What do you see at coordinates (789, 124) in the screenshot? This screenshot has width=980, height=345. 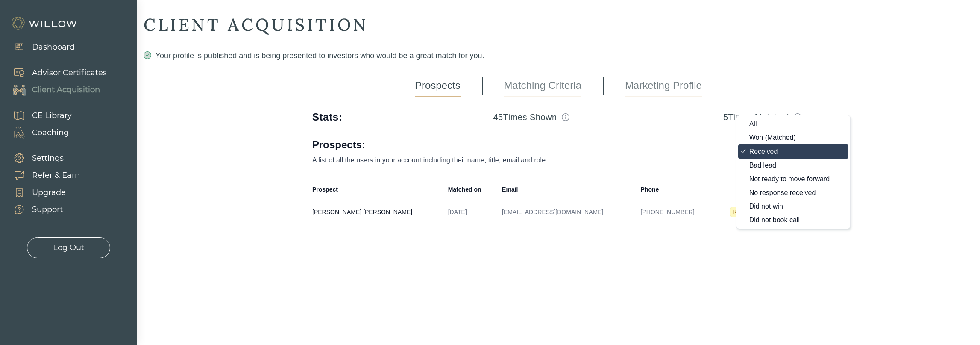 I see `div: All` at bounding box center [789, 124].